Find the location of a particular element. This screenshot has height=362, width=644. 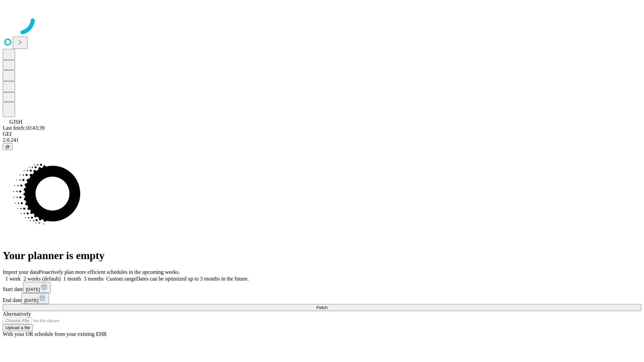

span: Fetch is located at coordinates (322, 307).